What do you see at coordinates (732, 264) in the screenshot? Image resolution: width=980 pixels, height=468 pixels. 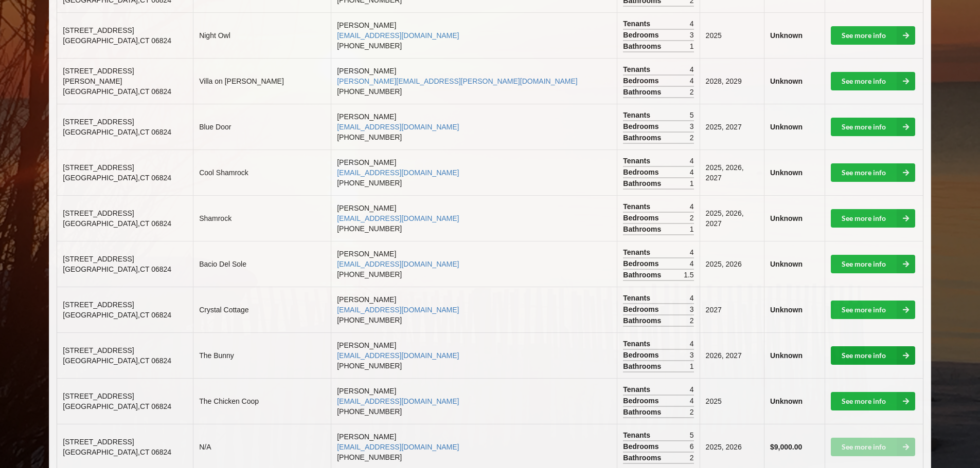 I see `td: 2025, 2026` at bounding box center [732, 264].